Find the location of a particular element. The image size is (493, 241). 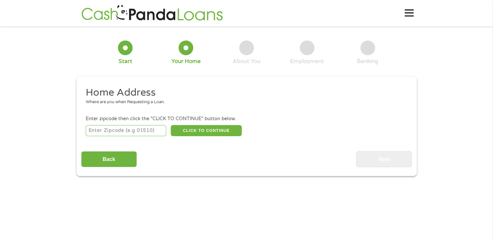

input: Back is located at coordinates (109, 159).